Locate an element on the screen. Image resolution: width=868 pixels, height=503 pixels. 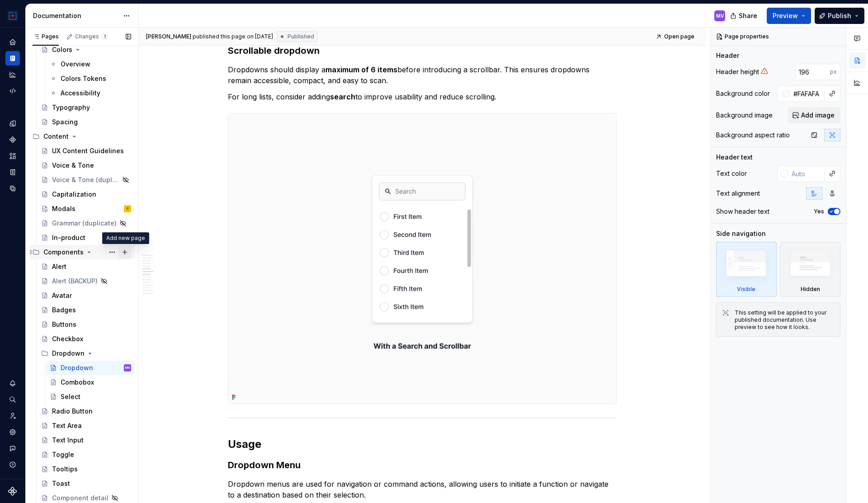
a: Typography is located at coordinates (86, 107).